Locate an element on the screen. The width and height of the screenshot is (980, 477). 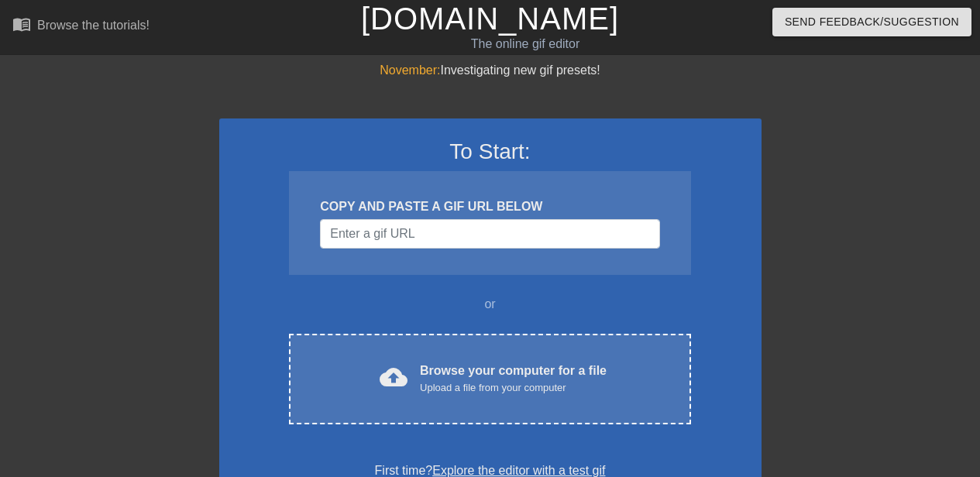
span: November: is located at coordinates (410, 70).